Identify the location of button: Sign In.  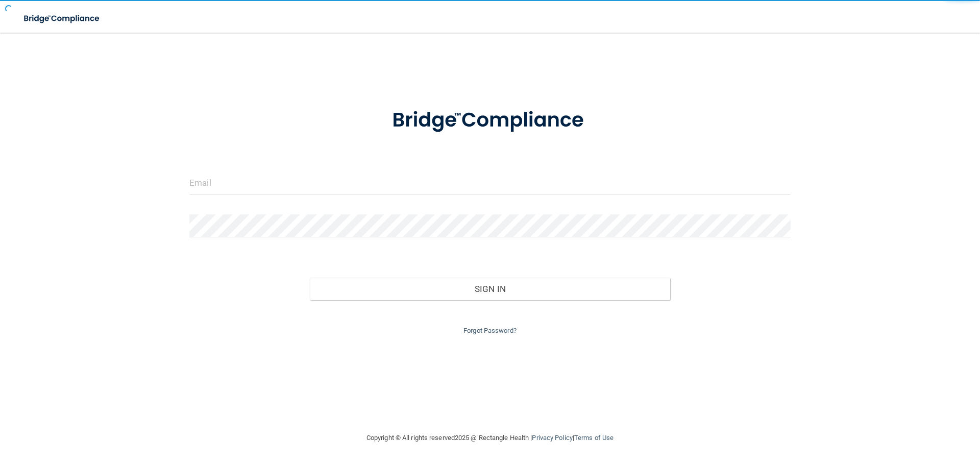
(490, 289).